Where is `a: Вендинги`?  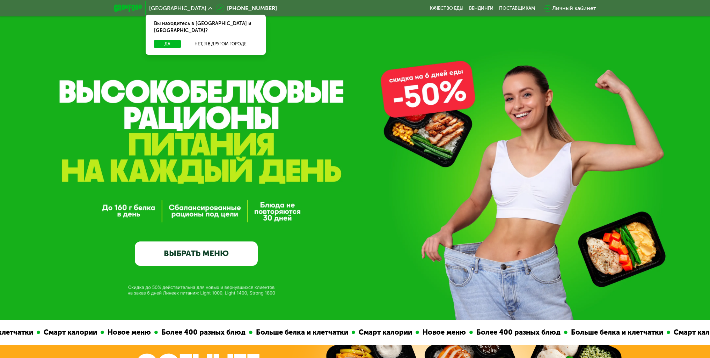 a: Вендинги is located at coordinates (481, 8).